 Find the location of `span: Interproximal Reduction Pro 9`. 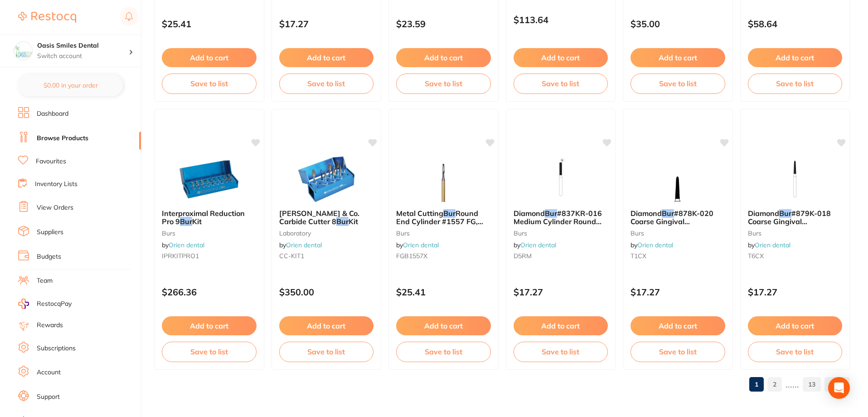

span: Interproximal Reduction Pro 9 is located at coordinates (203, 217).